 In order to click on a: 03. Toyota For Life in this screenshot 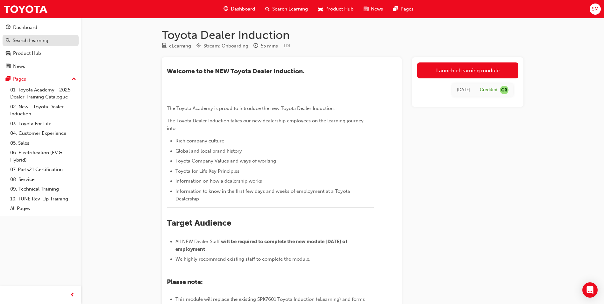, I will do `click(43, 124)`.